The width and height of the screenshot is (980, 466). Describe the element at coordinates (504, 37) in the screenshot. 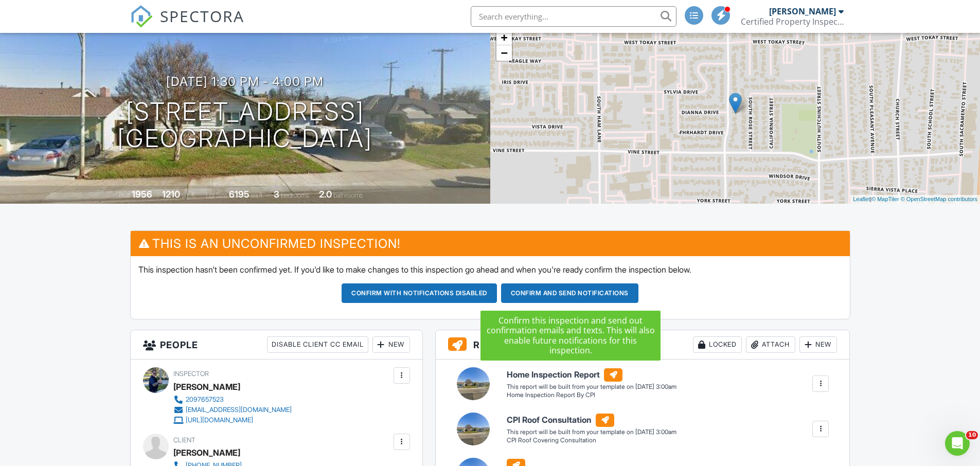

I see `a: Zoom in` at that location.